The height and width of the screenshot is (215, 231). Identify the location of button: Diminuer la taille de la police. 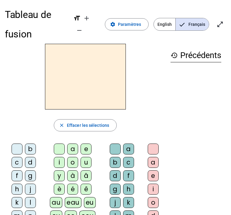
(79, 30).